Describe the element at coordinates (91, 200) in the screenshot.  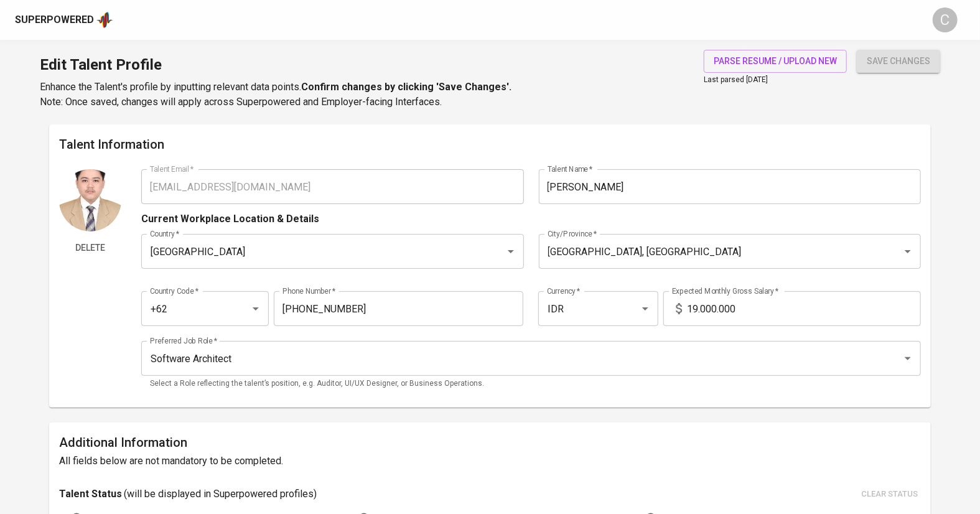
I see `img: Talent Profile Picture` at that location.